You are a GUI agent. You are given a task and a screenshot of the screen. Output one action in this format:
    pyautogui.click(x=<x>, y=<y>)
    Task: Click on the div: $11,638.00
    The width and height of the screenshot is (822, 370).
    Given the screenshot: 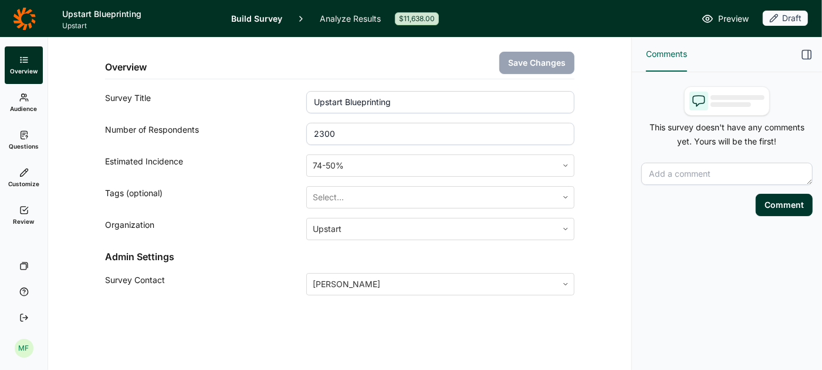 What is the action you would take?
    pyautogui.click(x=417, y=19)
    